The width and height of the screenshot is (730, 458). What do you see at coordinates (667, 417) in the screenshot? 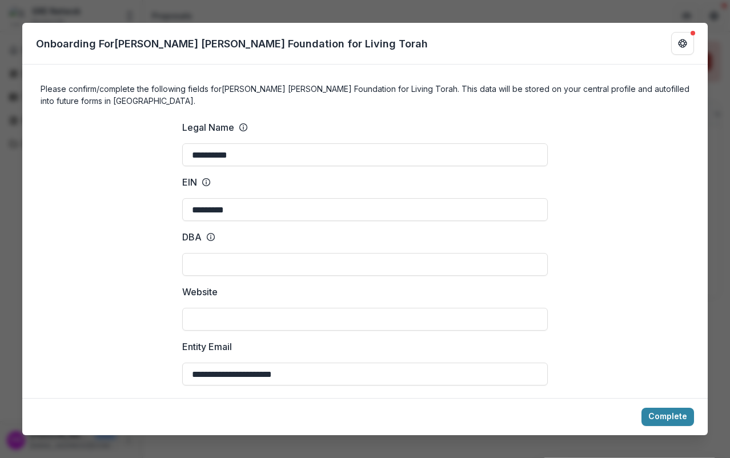
I see `button: Complete` at bounding box center [667, 417].